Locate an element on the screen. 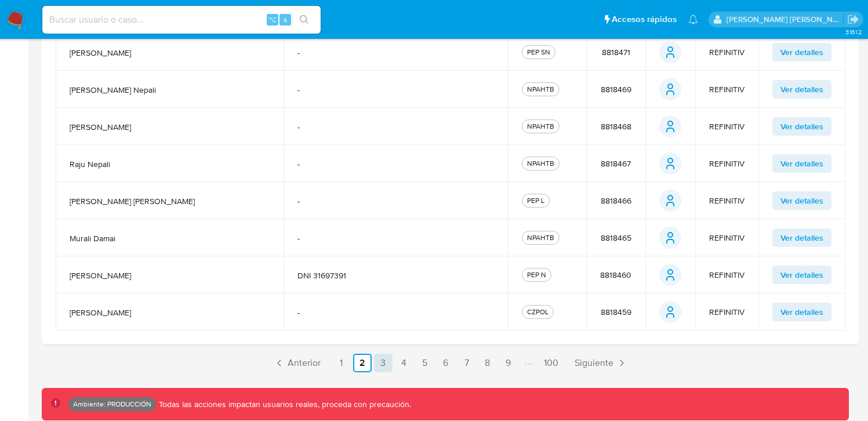 The width and height of the screenshot is (868, 421). button: search-icon is located at coordinates (304, 19).